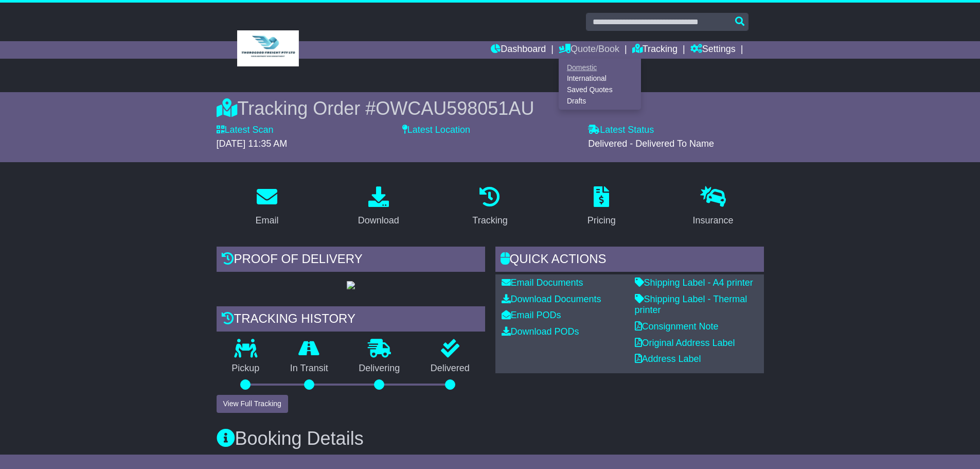 Image resolution: width=980 pixels, height=469 pixels. What do you see at coordinates (350, 320) in the screenshot?
I see `div: Tracking history` at bounding box center [350, 320].